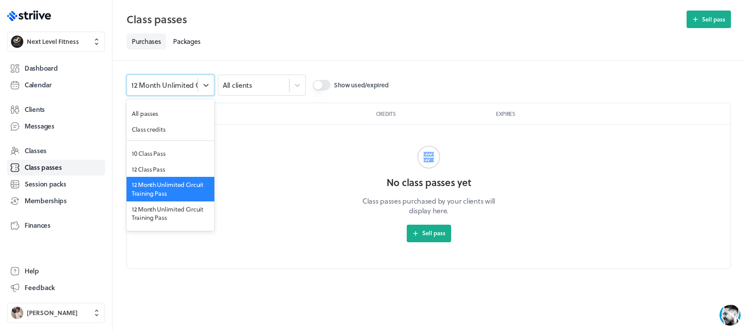  Describe the element at coordinates (35, 109) in the screenshot. I see `span: Clients` at that location.